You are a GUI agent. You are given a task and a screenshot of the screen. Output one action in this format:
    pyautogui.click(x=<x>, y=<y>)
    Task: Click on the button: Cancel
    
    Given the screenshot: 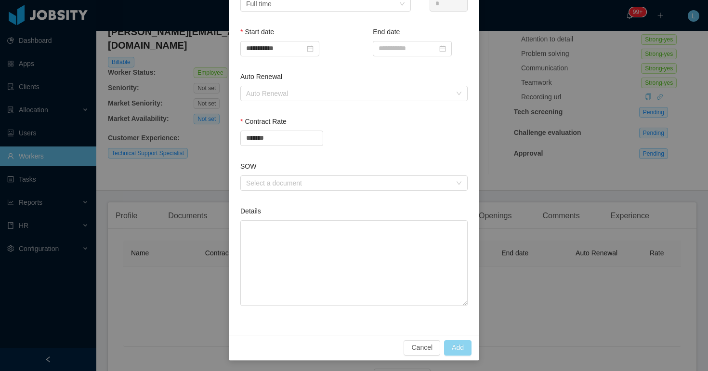 What is the action you would take?
    pyautogui.click(x=422, y=348)
    